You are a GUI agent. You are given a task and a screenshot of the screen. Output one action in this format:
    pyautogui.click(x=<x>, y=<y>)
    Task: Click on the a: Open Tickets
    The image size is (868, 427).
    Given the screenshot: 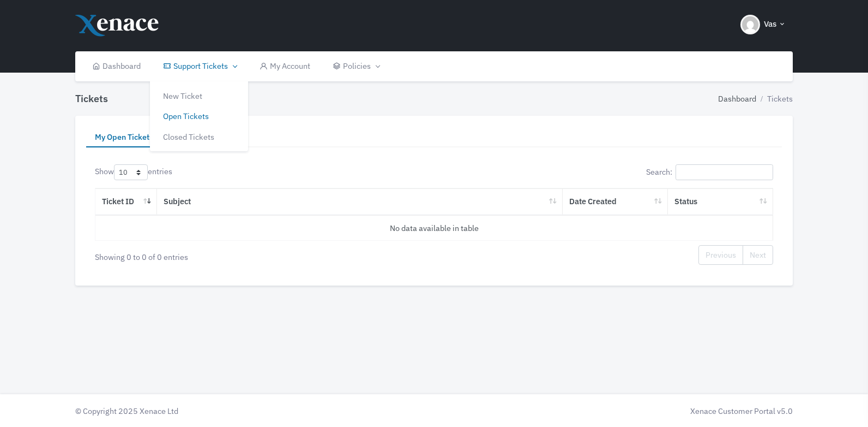 What is the action you would take?
    pyautogui.click(x=199, y=116)
    